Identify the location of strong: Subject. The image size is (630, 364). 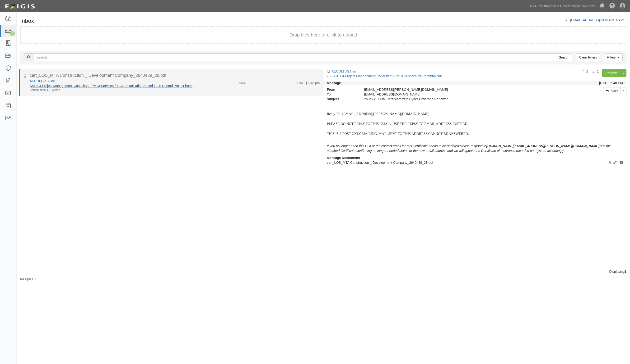
(342, 99).